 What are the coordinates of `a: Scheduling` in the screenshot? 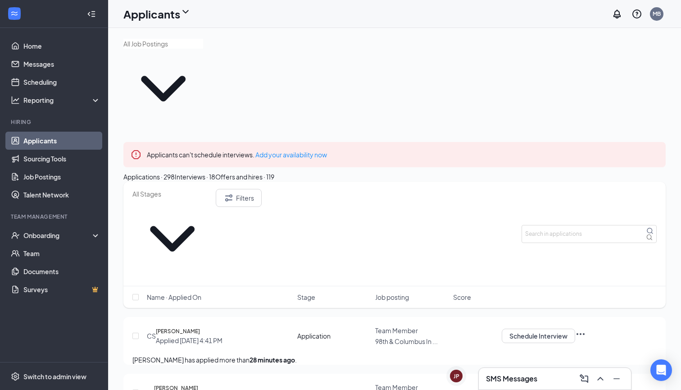 It's located at (62, 82).